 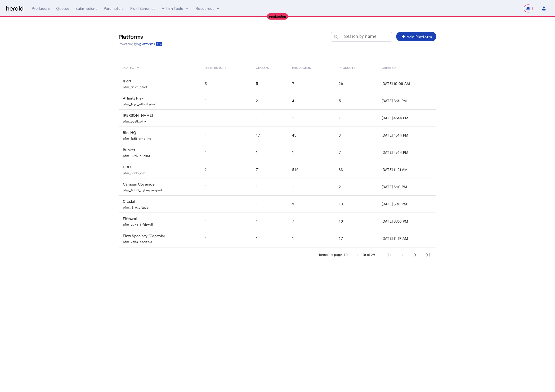 I want to click on td: 1Fort, so click(x=159, y=83).